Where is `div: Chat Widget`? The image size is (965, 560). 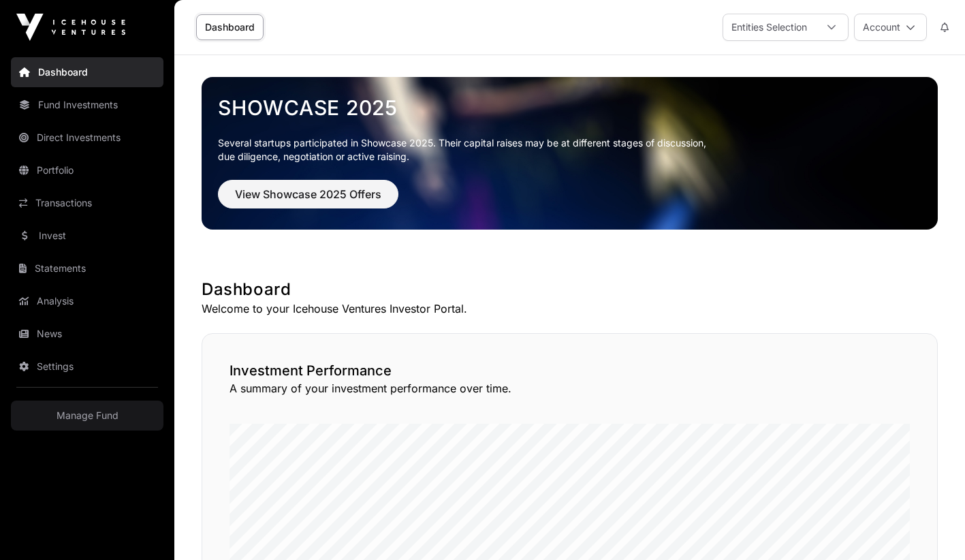 div: Chat Widget is located at coordinates (931, 527).